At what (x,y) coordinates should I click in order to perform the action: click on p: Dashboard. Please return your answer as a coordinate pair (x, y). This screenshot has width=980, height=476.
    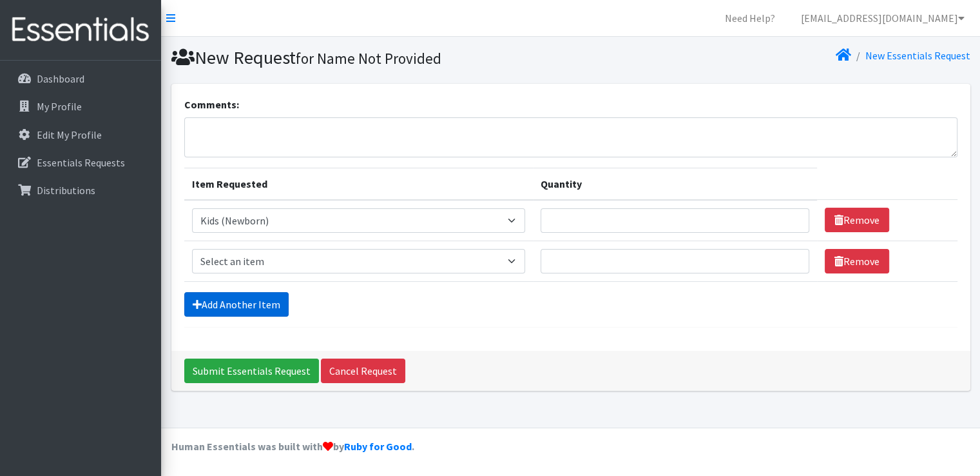
    Looking at the image, I should click on (61, 79).